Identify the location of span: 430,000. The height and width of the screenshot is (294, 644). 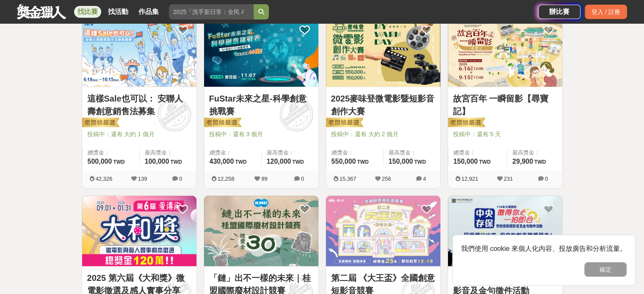
(222, 162).